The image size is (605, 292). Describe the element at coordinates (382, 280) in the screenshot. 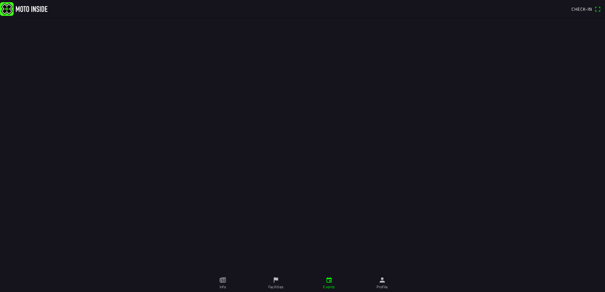

I see `ion-icon: person` at that location.